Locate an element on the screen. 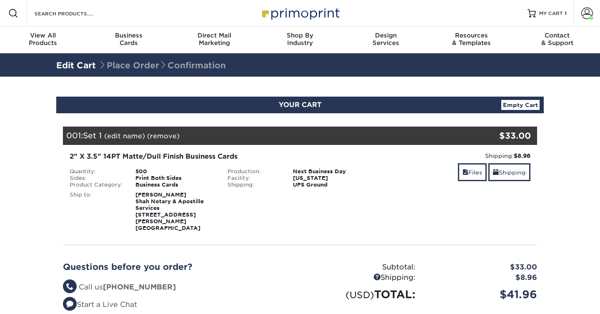 The width and height of the screenshot is (600, 314). div: 001: is located at coordinates (261, 136).